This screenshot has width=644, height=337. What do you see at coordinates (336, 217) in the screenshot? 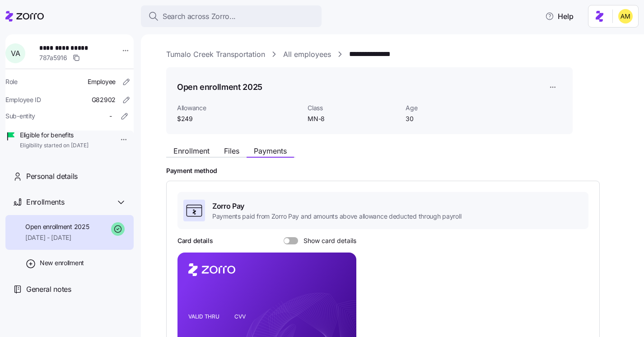
I see `span: Payments paid from Zorro Pay and amounts above allowance deducted through payroll` at bounding box center [336, 217].